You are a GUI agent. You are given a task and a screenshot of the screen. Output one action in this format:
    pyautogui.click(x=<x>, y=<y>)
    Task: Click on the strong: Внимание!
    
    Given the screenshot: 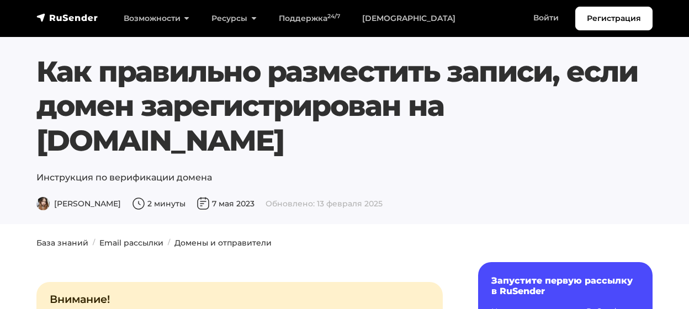 What is the action you would take?
    pyautogui.click(x=79, y=299)
    